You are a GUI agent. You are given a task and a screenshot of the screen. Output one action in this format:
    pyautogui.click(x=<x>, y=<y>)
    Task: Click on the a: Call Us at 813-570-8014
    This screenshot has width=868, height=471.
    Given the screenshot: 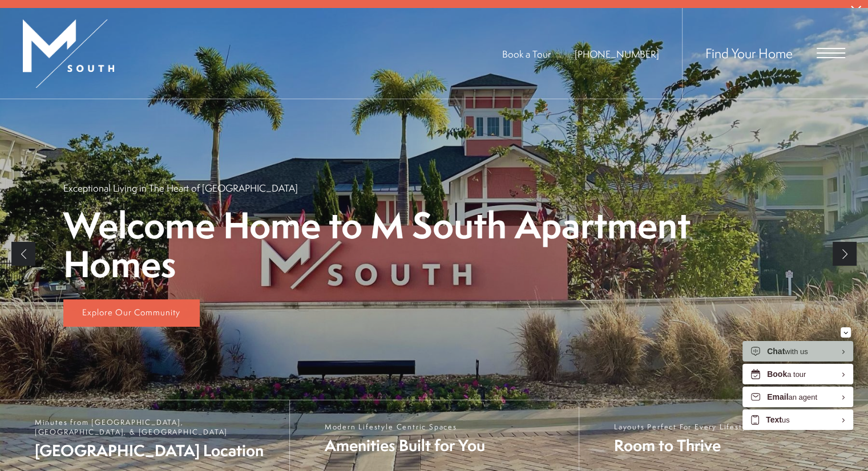 What is the action you would take?
    pyautogui.click(x=617, y=53)
    